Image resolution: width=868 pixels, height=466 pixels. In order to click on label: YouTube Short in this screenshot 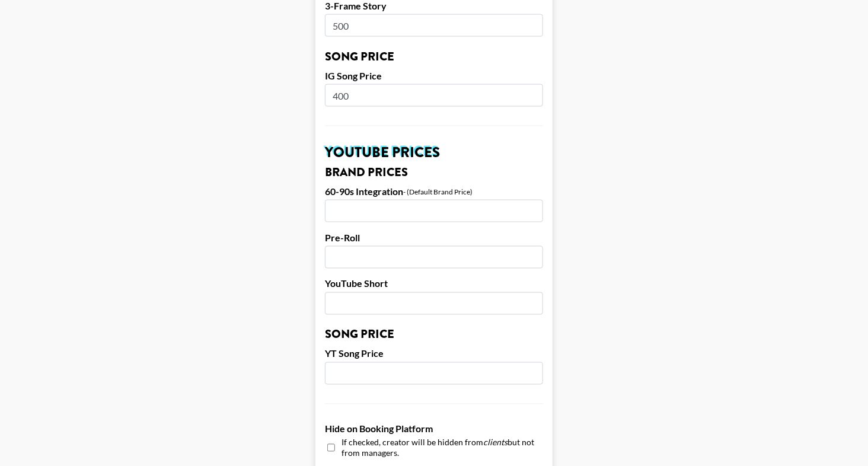, I will do `click(434, 284)`.